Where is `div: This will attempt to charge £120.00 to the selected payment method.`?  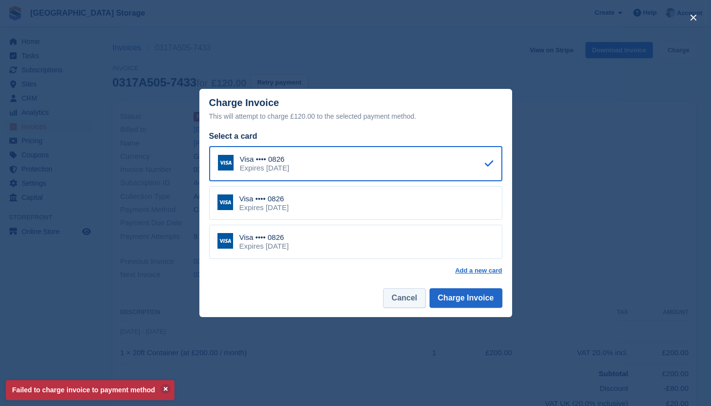 div: This will attempt to charge £120.00 to the selected payment method. is located at coordinates (356, 116).